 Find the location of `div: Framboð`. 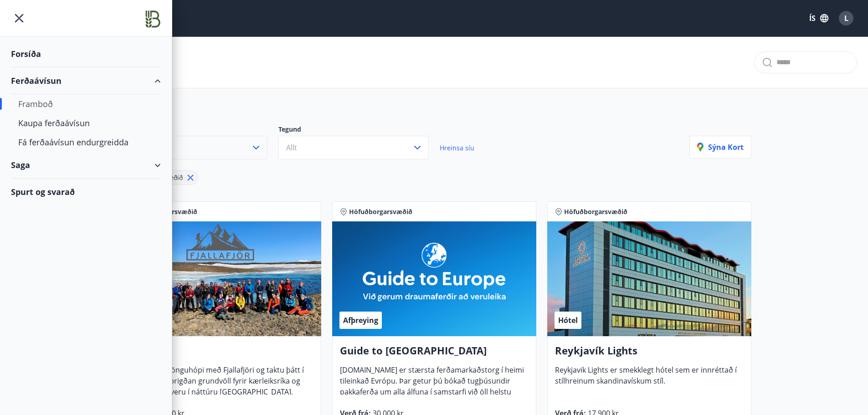

div: Framboð is located at coordinates (86, 104).